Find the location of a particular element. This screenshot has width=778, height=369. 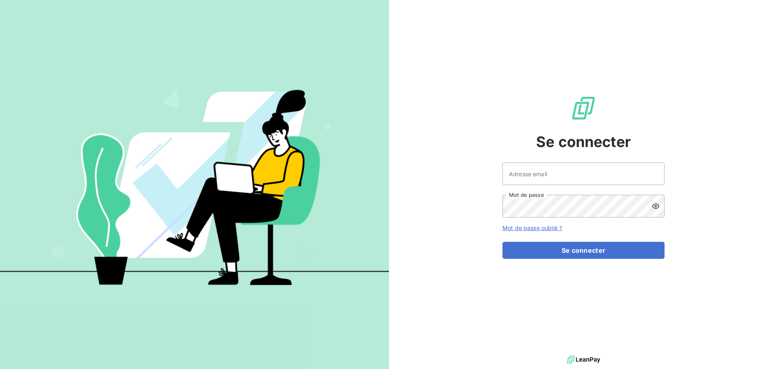

img: logo is located at coordinates (583, 360).